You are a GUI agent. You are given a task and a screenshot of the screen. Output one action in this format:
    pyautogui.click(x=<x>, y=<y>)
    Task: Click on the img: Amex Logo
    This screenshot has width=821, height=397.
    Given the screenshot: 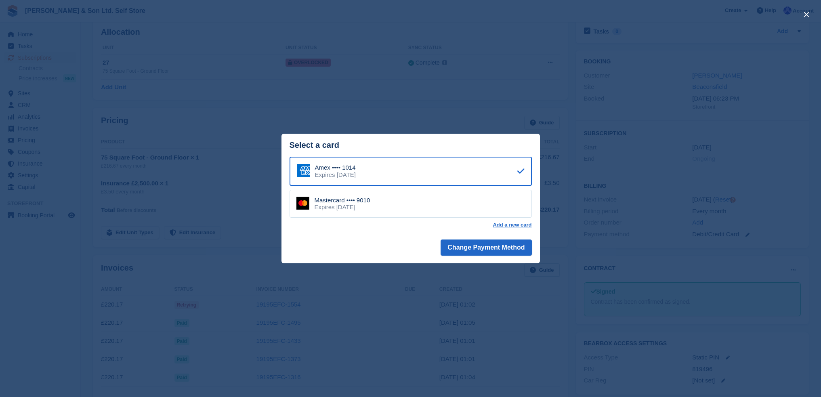 What is the action you would take?
    pyautogui.click(x=303, y=170)
    